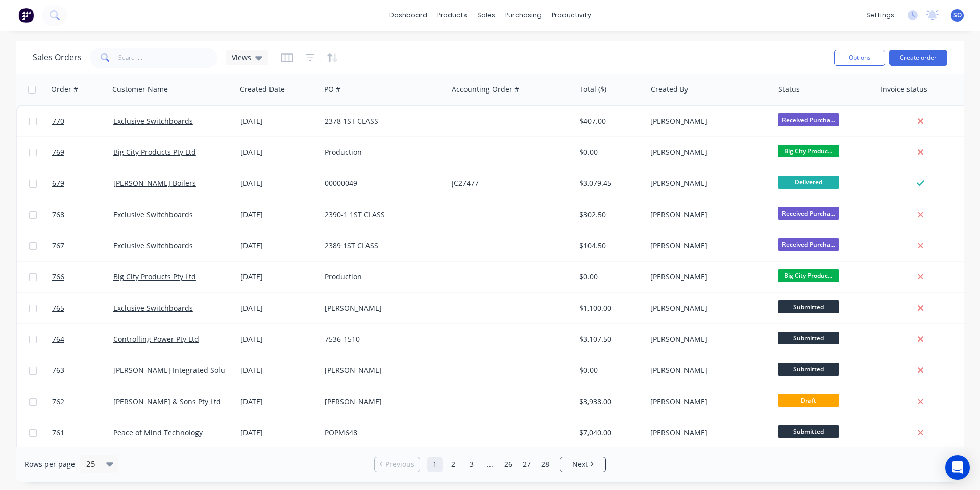 The width and height of the screenshot is (980, 490). What do you see at coordinates (381, 121) in the screenshot?
I see `div: 2378 1ST CLASS` at bounding box center [381, 121].